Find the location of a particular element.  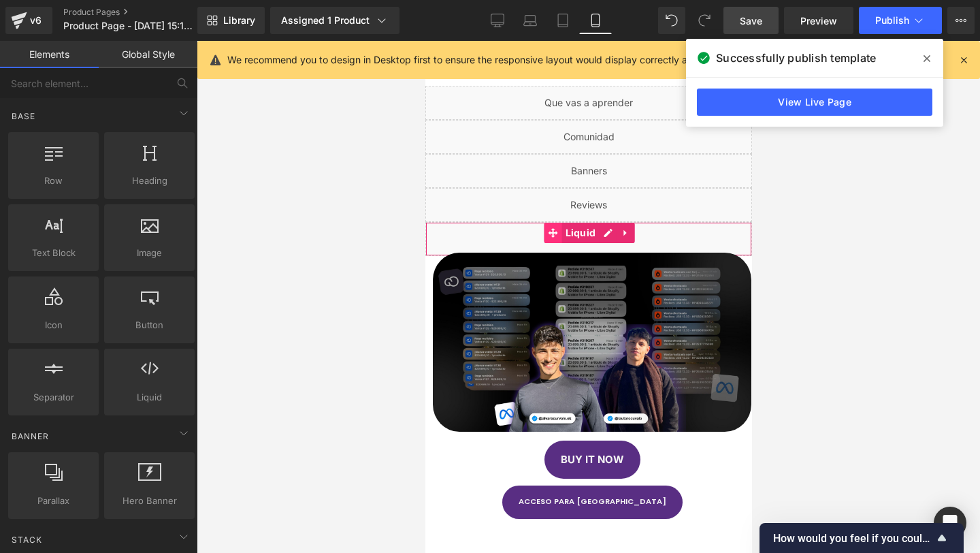

span: Library is located at coordinates (239, 21).